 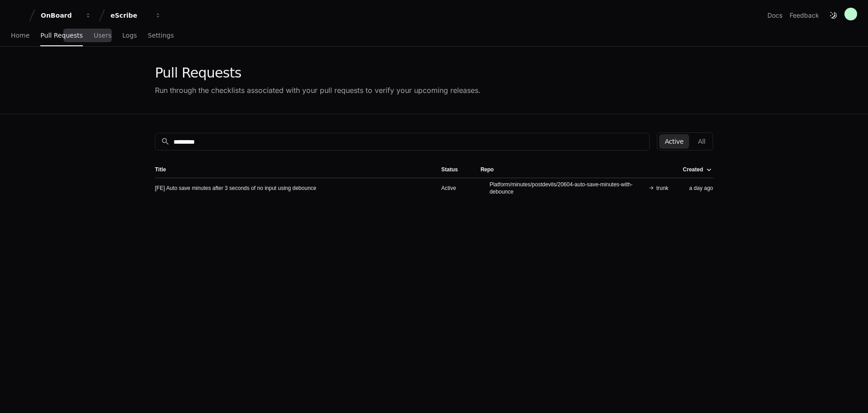 What do you see at coordinates (674, 141) in the screenshot?
I see `button: Active` at bounding box center [674, 141].